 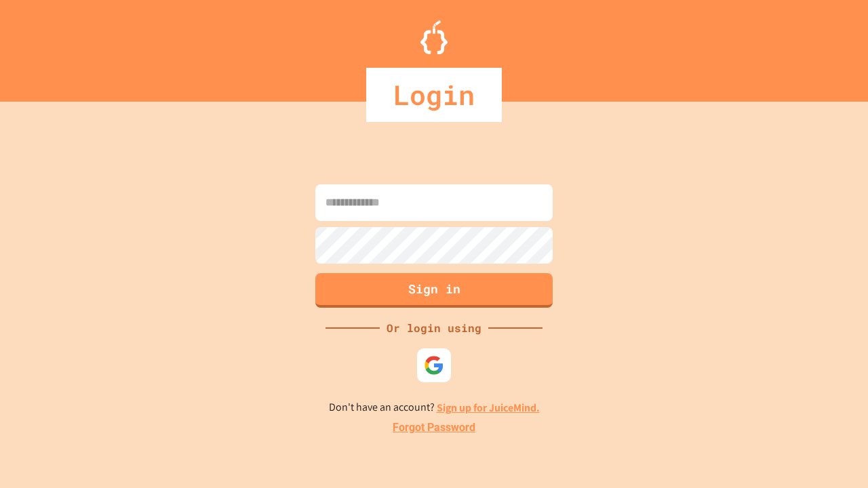 I want to click on img: google-icon.svg, so click(x=434, y=365).